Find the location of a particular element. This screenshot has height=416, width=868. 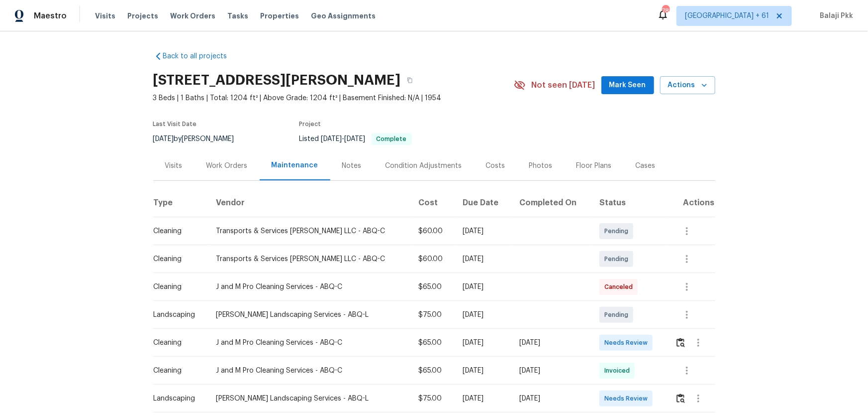

div: Work Orders is located at coordinates (227, 165).